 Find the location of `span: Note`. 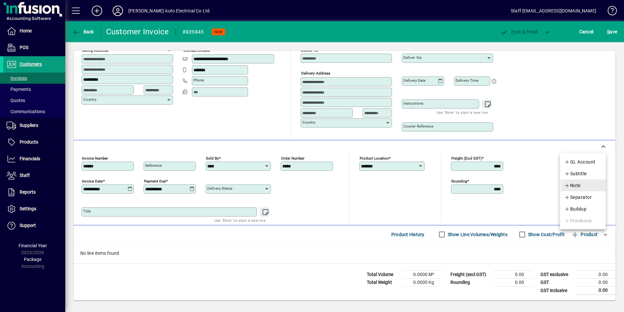

span: Note is located at coordinates (573, 185).